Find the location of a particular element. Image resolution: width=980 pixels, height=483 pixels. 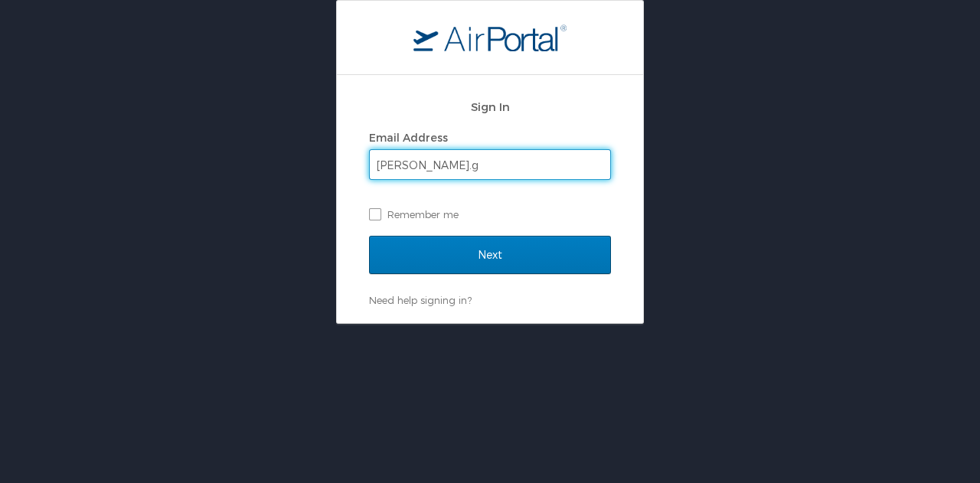

input: Next is located at coordinates (490, 255).